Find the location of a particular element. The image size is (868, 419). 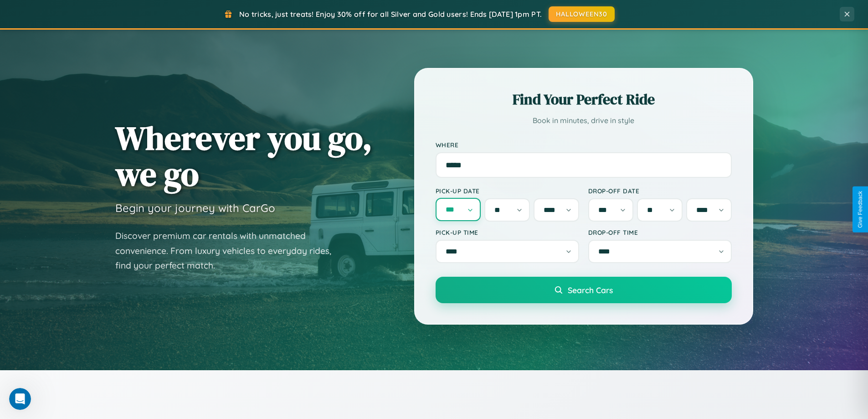

p: Book in minutes, drive in style is located at coordinates (583, 120).